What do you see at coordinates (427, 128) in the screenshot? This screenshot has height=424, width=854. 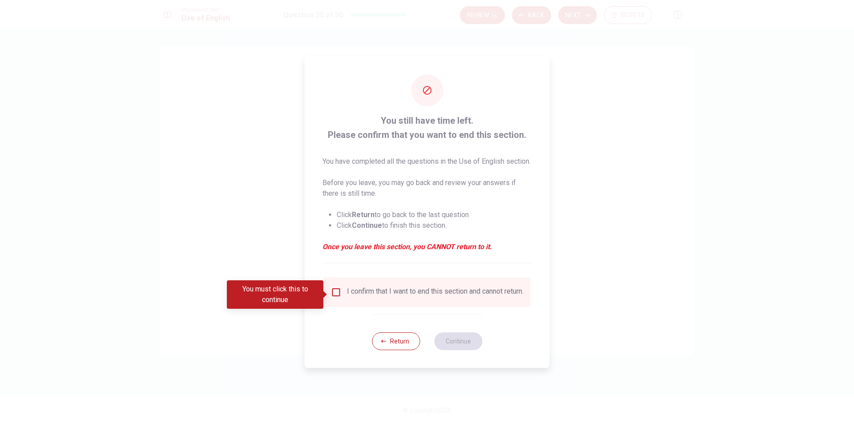 I see `span: You still have time left. Please confirm that you want to end this section.` at bounding box center [427, 128].